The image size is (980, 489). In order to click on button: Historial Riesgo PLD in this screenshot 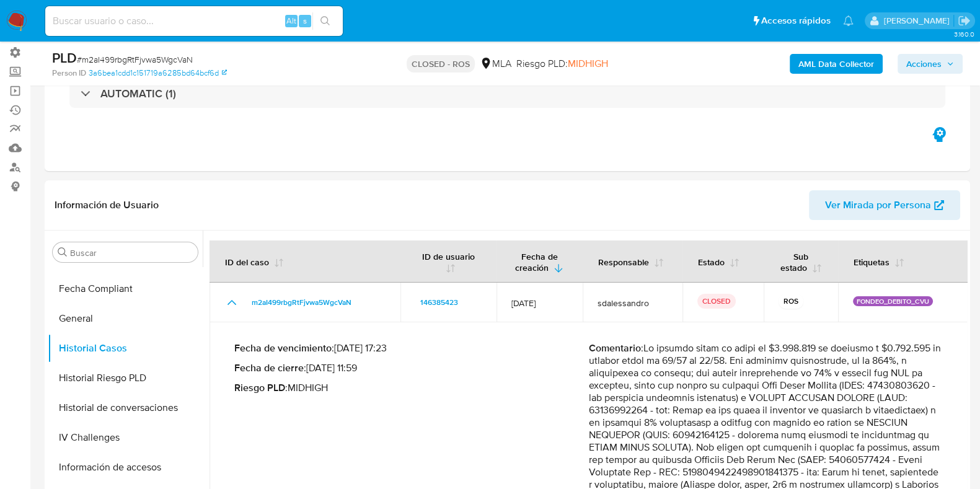, I will do `click(125, 378)`.